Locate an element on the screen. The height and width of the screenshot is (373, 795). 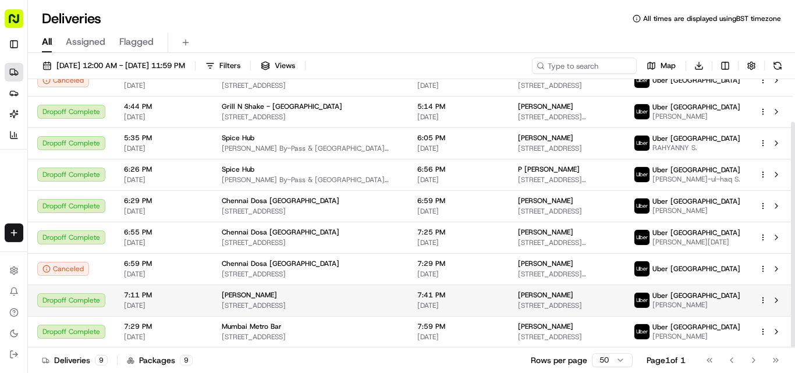
span: 6:29 PM is located at coordinates (164, 201).